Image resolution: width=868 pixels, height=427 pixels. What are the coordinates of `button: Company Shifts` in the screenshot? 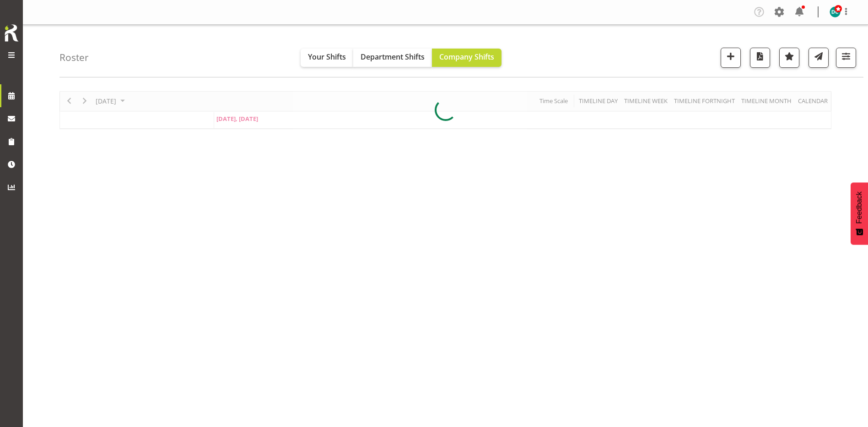 It's located at (467, 58).